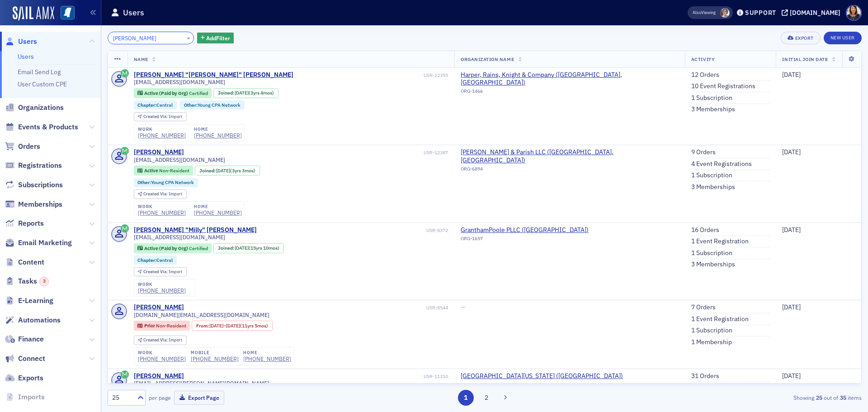 Image resolution: width=868 pixels, height=412 pixels. What do you see at coordinates (150, 326) in the screenshot?
I see `span: Prior` at bounding box center [150, 326].